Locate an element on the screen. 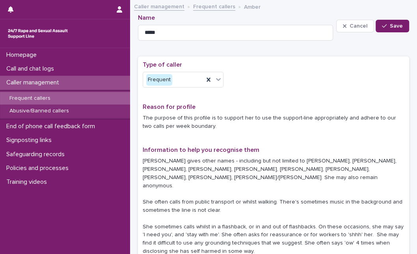 This screenshot has width=417, height=254. p: Safeguarding records is located at coordinates (37, 154).